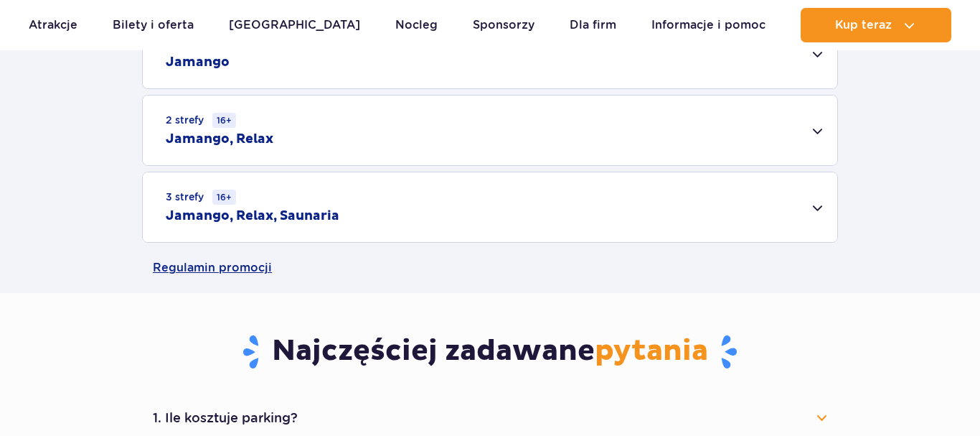  Describe the element at coordinates (490, 418) in the screenshot. I see `button: 1. Ile kosztuje parking?` at that location.